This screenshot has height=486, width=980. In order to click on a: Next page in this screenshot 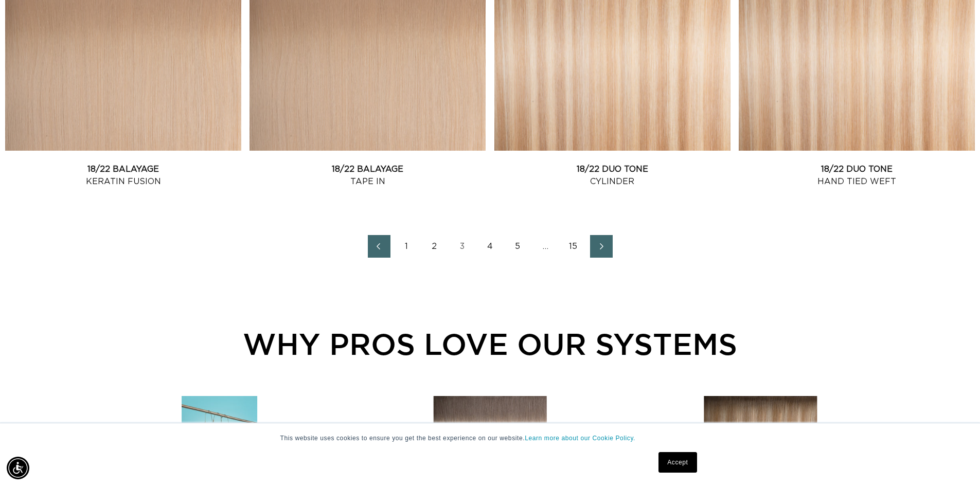, I will do `click(601, 246)`.